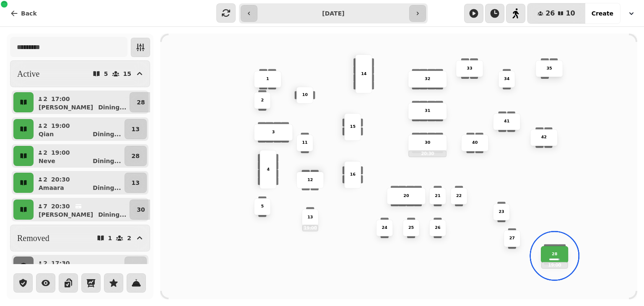 The width and height of the screenshot is (644, 306). I want to click on p: 34, so click(506, 80).